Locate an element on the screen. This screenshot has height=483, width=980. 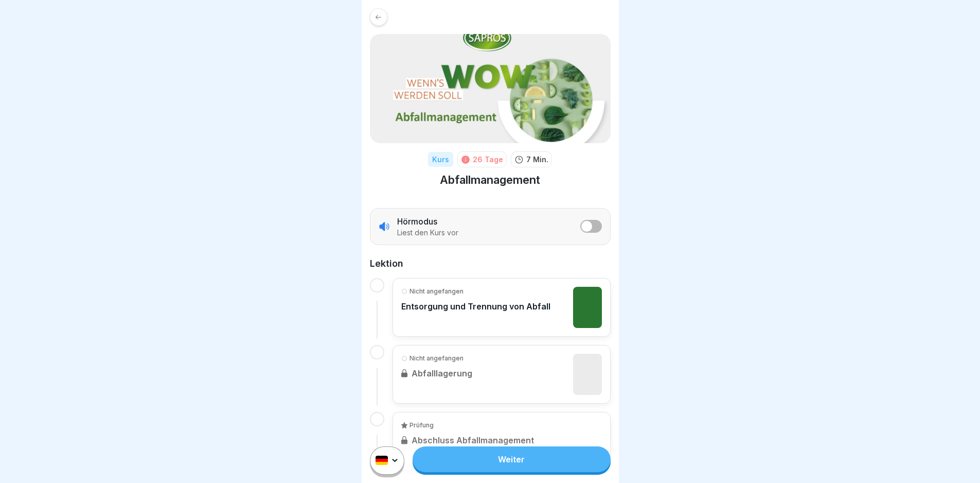
img: k99hcpwga1sjbv89h66lds49.png is located at coordinates (587, 308).